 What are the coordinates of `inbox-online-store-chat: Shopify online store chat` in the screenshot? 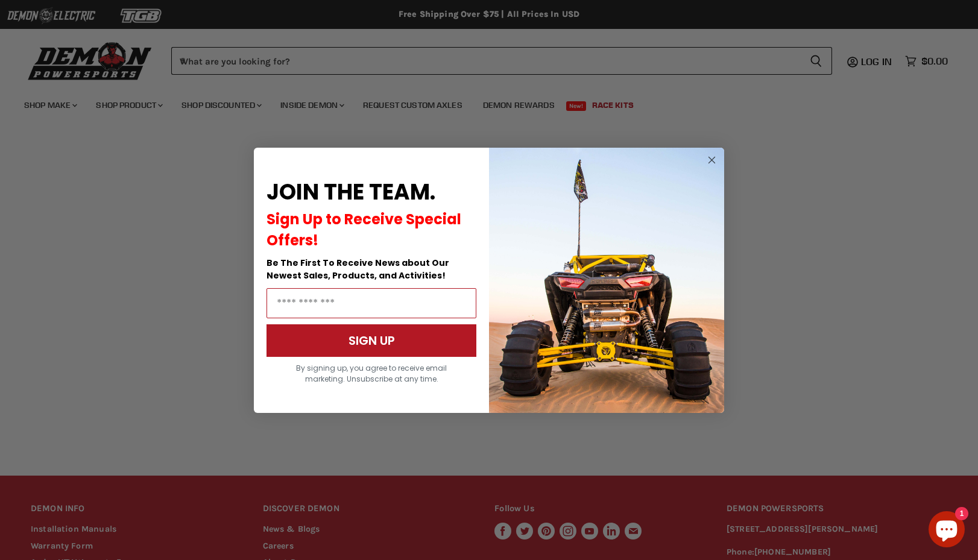 It's located at (946, 530).